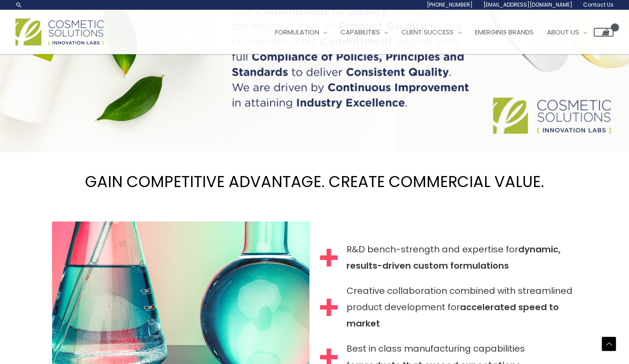  I want to click on a: Search icon link, so click(19, 5).